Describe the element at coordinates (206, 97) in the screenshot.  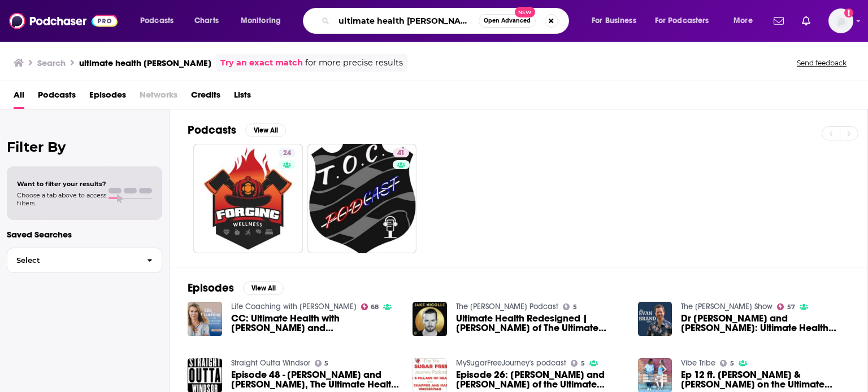
I see `a: Credits` at that location.